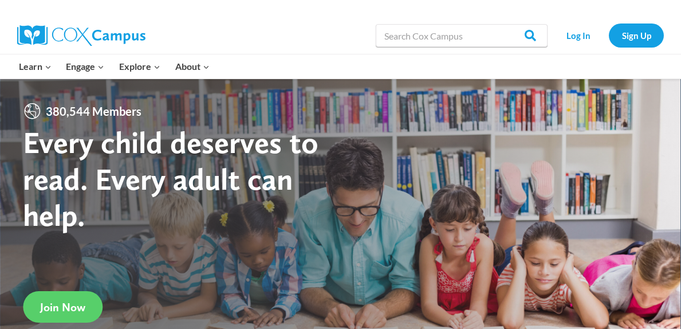 The width and height of the screenshot is (681, 329). What do you see at coordinates (85, 66) in the screenshot?
I see `span: Engage` at bounding box center [85, 66].